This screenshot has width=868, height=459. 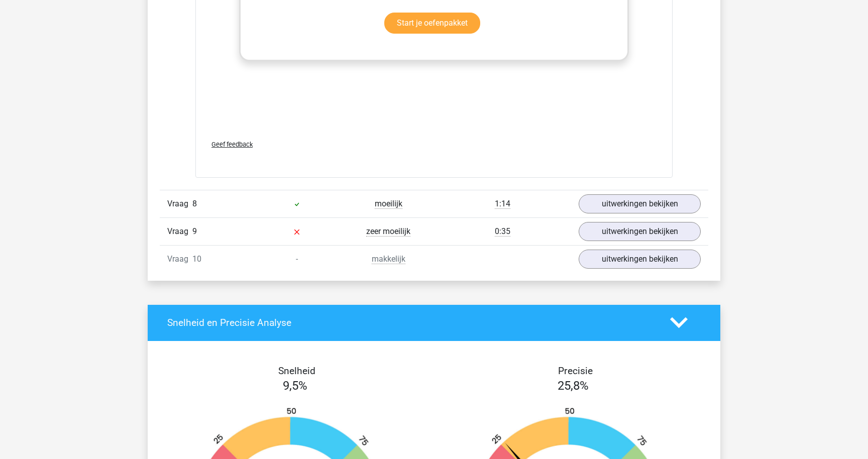 What do you see at coordinates (388, 259) in the screenshot?
I see `span: makkelijk` at bounding box center [388, 259].